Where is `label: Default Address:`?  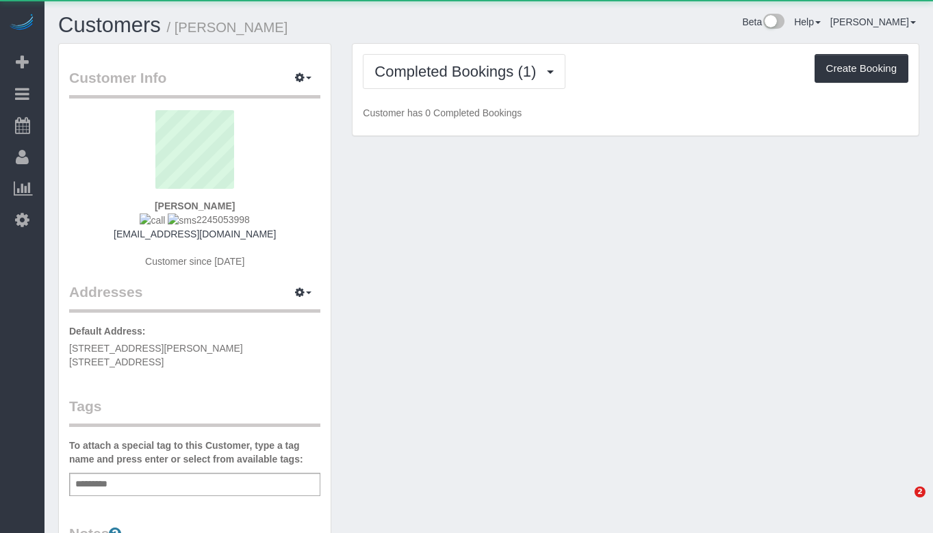
label: Default Address: is located at coordinates (107, 331).